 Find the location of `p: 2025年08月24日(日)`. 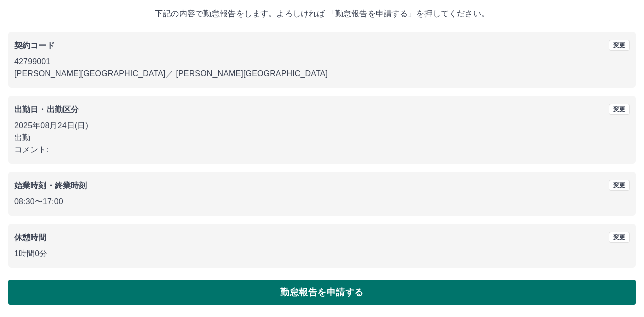

p: 2025年08月24日(日) is located at coordinates (322, 126).